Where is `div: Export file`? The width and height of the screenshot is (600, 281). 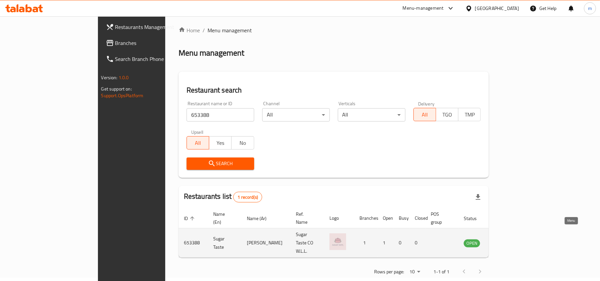
div: Export file is located at coordinates (478, 197).